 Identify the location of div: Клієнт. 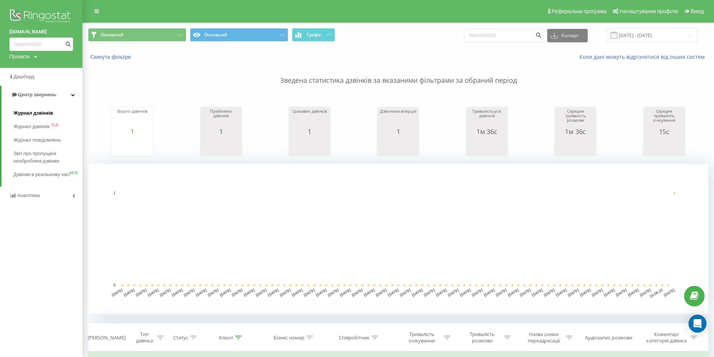
(226, 338).